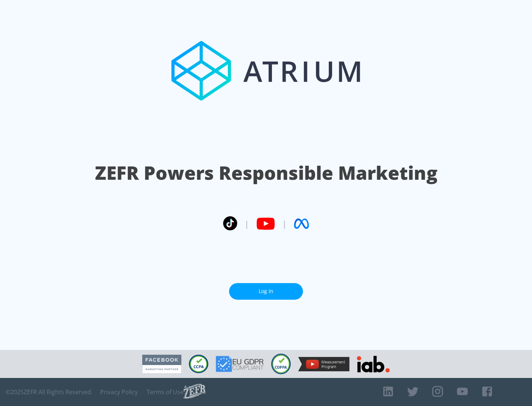 This screenshot has width=532, height=406. I want to click on img: YouTube Measurement Program, so click(324, 364).